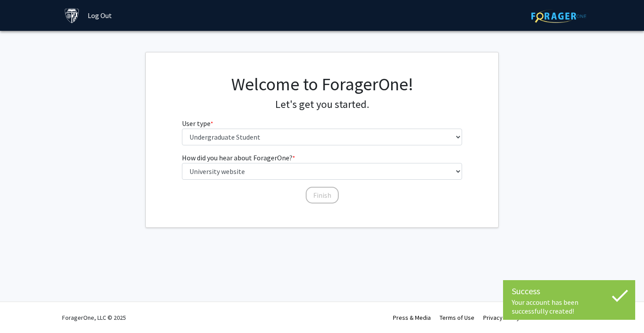 This screenshot has width=644, height=333. I want to click on div: Success, so click(569, 291).